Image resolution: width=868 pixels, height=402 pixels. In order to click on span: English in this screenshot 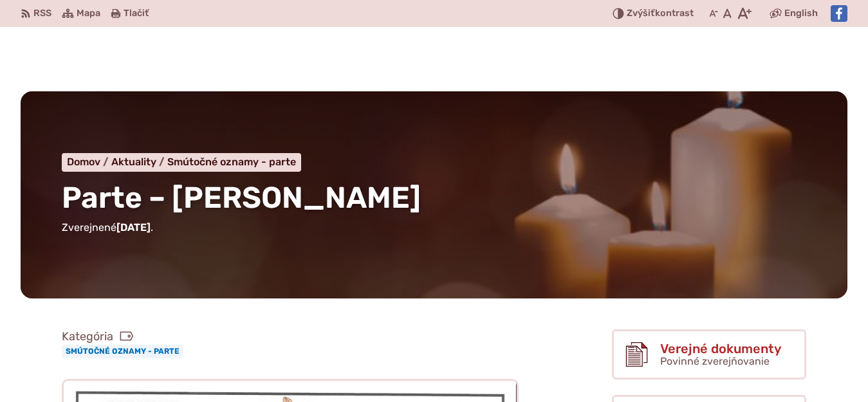, I will do `click(801, 13)`.